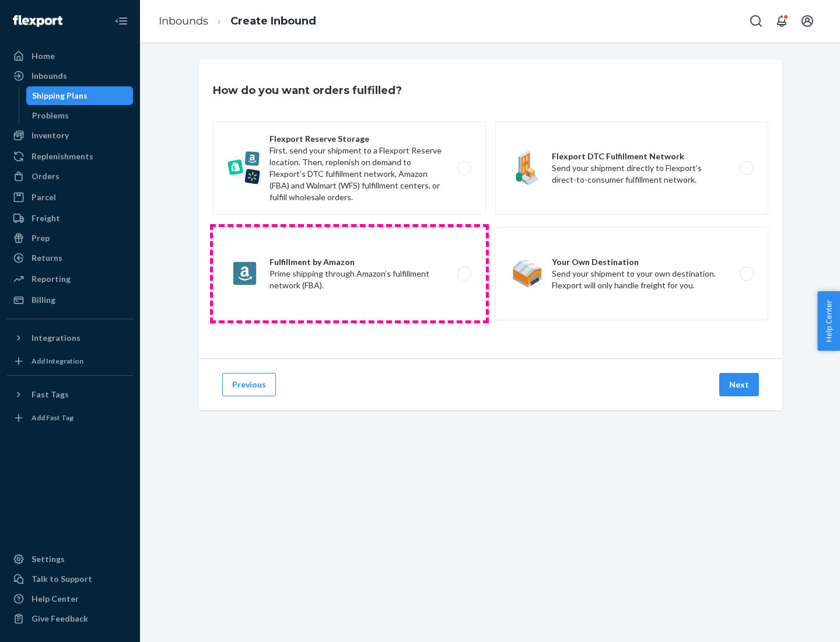 This screenshot has width=840, height=642. Describe the element at coordinates (70, 218) in the screenshot. I see `a: Freight` at that location.